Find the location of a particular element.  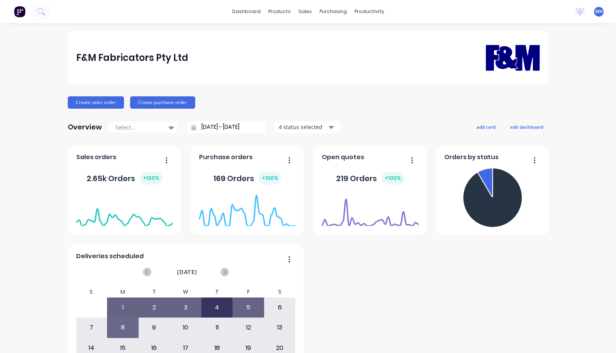

div: 8 is located at coordinates (123, 327).